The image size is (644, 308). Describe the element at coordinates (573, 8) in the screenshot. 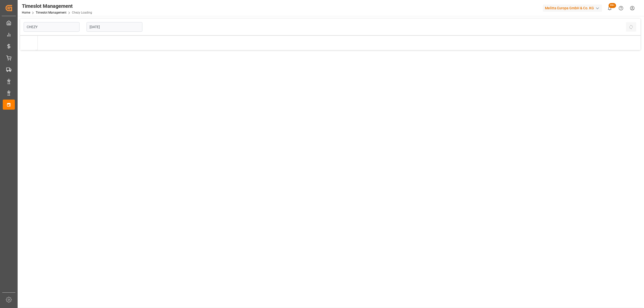

I see `button: Melitta Europa GmbH & Co. KG` at that location.